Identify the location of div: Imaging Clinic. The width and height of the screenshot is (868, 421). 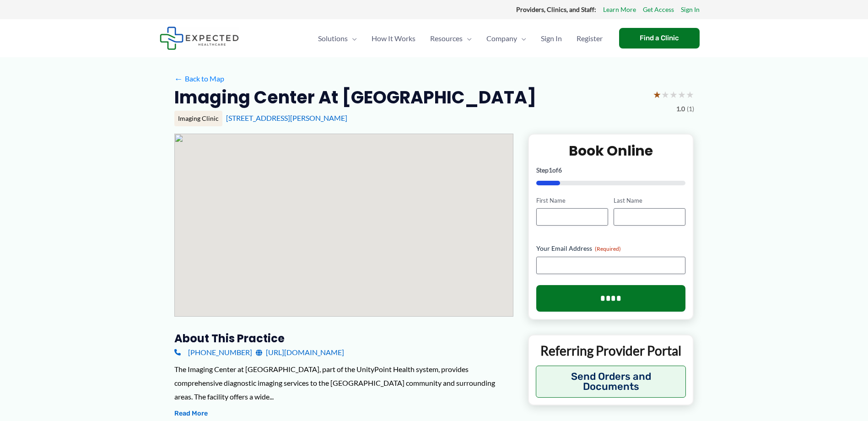
(198, 118).